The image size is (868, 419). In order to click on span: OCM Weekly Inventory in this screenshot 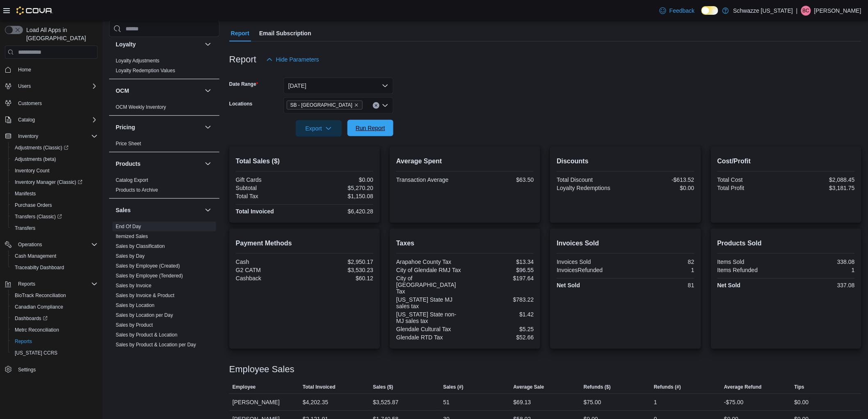, I will do `click(141, 107)`.